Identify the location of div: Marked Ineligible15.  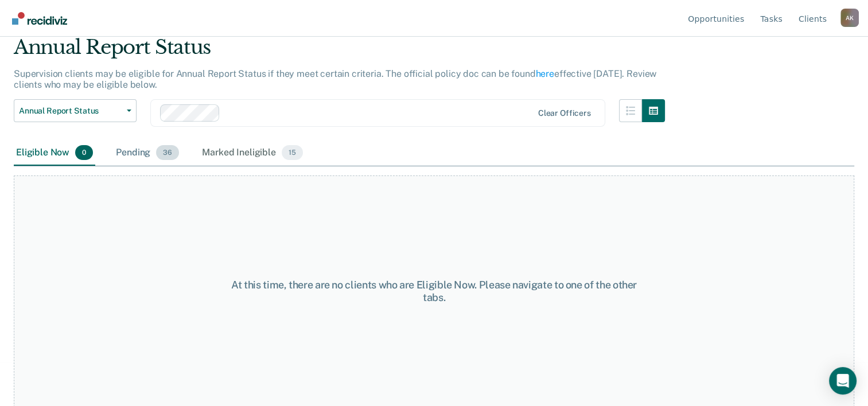
(252, 153).